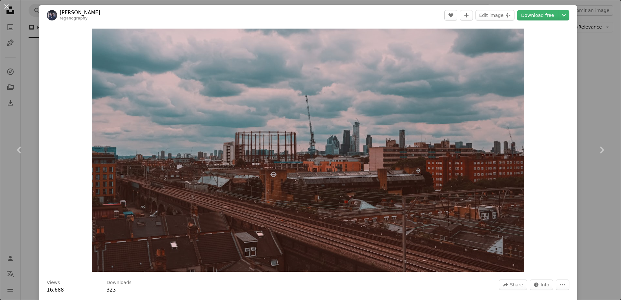  What do you see at coordinates (111, 290) in the screenshot?
I see `span: 323` at bounding box center [111, 290].